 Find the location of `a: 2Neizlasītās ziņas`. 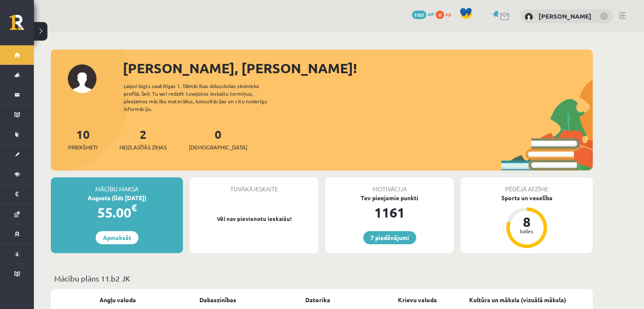

a: 2Neizlasītās ziņas is located at coordinates (143, 139).